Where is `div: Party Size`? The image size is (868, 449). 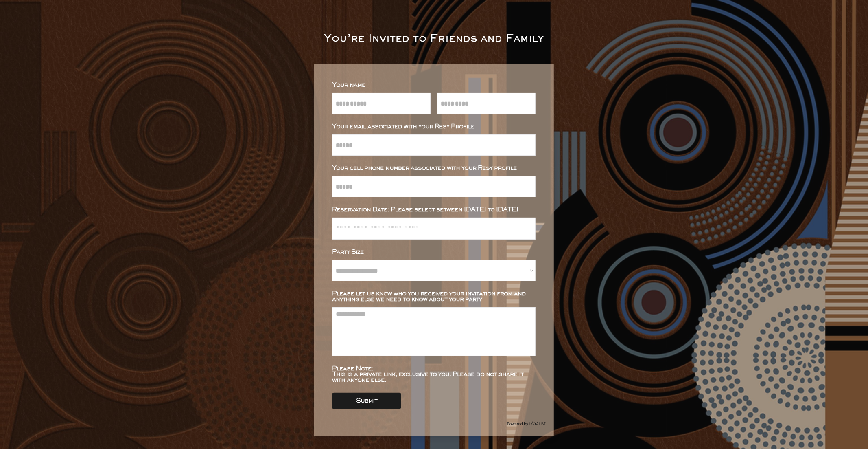
div: Party Size is located at coordinates (434, 252).